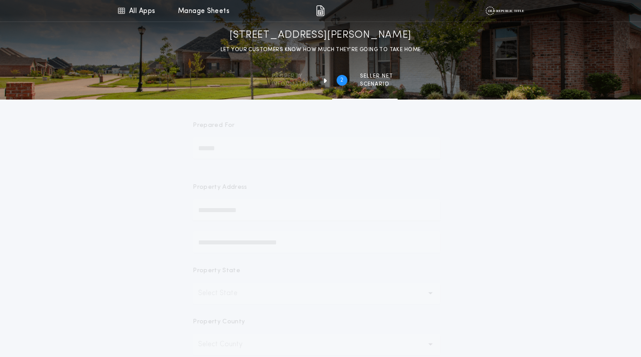 This screenshot has width=641, height=357. Describe the element at coordinates (213, 126) in the screenshot. I see `p: Prepared For` at that location.